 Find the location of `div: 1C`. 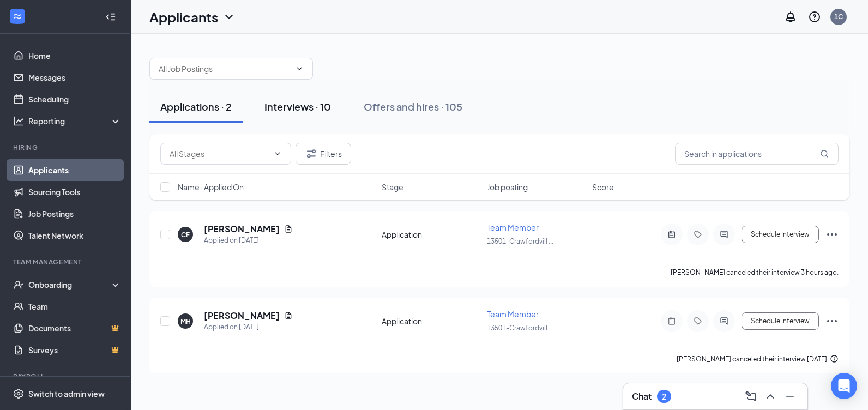

div: 1C is located at coordinates (838, 16).